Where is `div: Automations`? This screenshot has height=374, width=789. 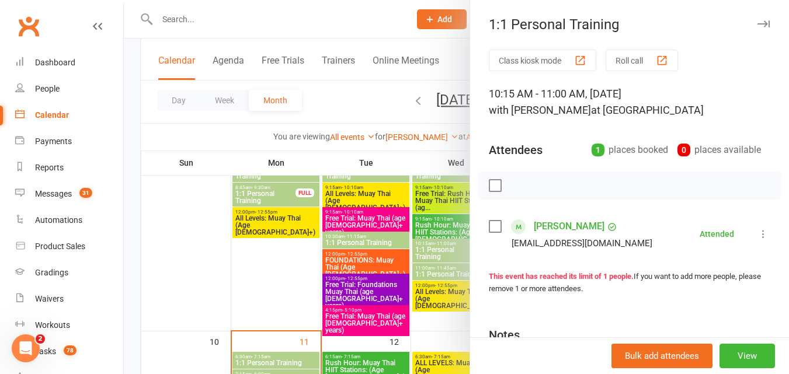 div: Automations is located at coordinates (58, 220).